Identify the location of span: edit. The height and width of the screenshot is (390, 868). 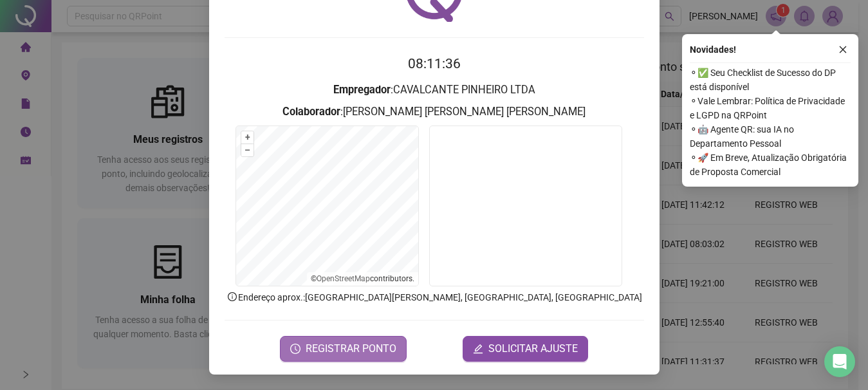
(478, 349).